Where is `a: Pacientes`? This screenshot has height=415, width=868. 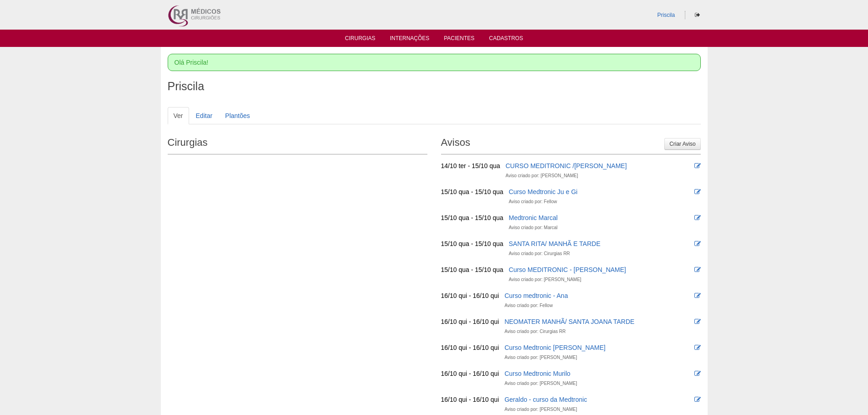
a: Pacientes is located at coordinates (459, 40).